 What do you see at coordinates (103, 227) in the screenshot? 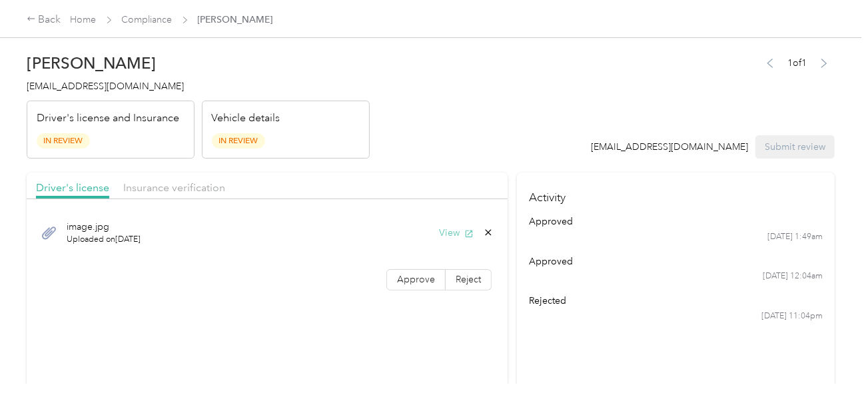
I see `span: image.jpg` at bounding box center [103, 227].